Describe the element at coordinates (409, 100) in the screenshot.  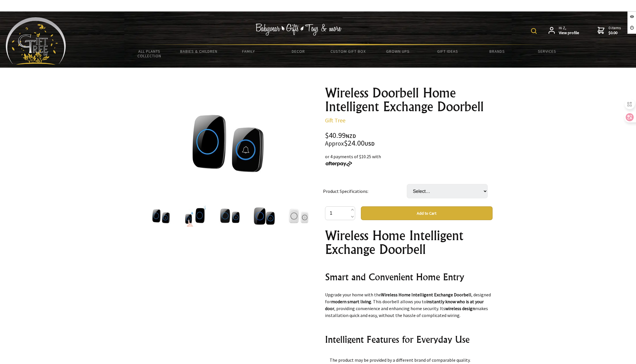
I see `h1: Wireless Doorbell Home Intelligent Exchange Doorbell` at that location.